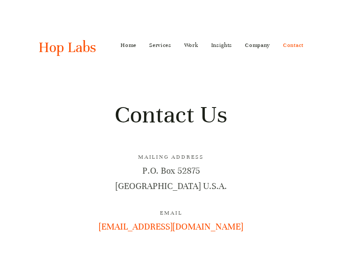 This screenshot has width=342, height=256. I want to click on h1: Contact Us, so click(171, 115).